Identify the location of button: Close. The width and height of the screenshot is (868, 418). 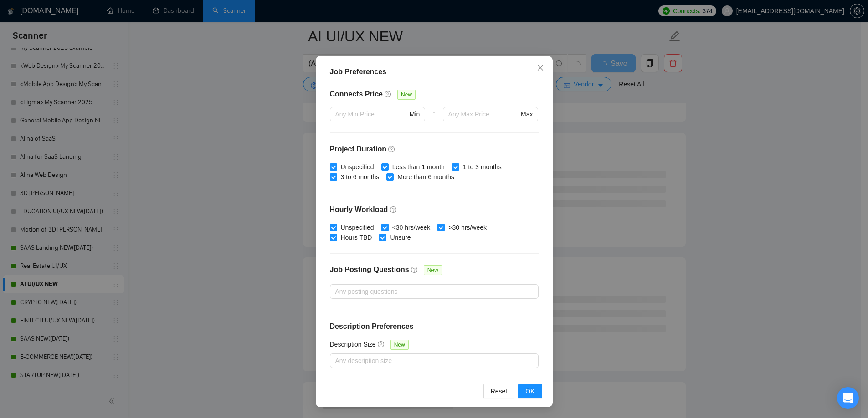
(541, 68).